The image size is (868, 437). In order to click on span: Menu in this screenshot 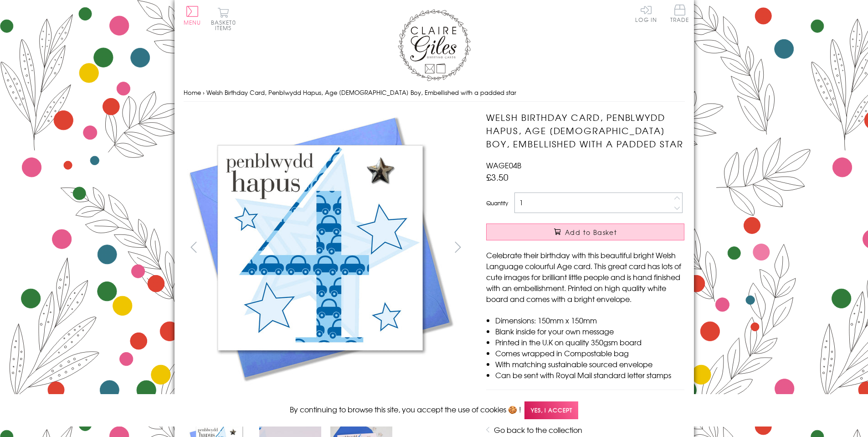, I will do `click(192, 22)`.